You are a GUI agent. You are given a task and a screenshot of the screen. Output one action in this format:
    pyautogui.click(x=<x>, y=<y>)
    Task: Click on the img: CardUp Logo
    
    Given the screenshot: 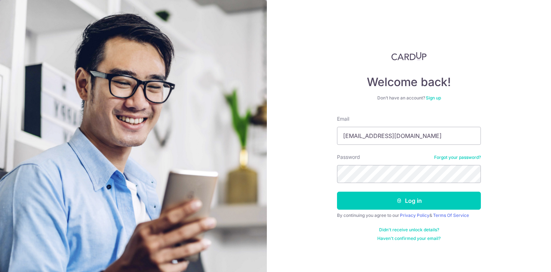 What is the action you would take?
    pyautogui.click(x=409, y=56)
    